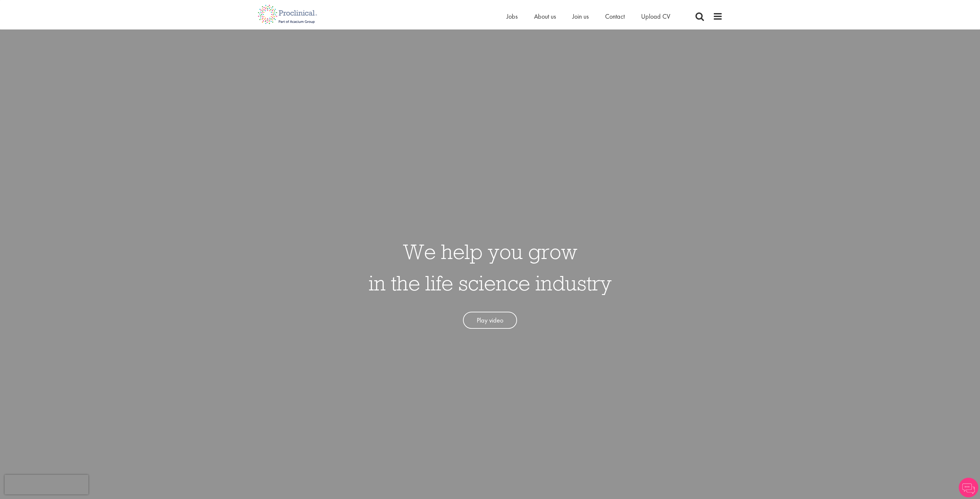 This screenshot has height=499, width=980. What do you see at coordinates (545, 17) in the screenshot?
I see `a: About us` at bounding box center [545, 17].